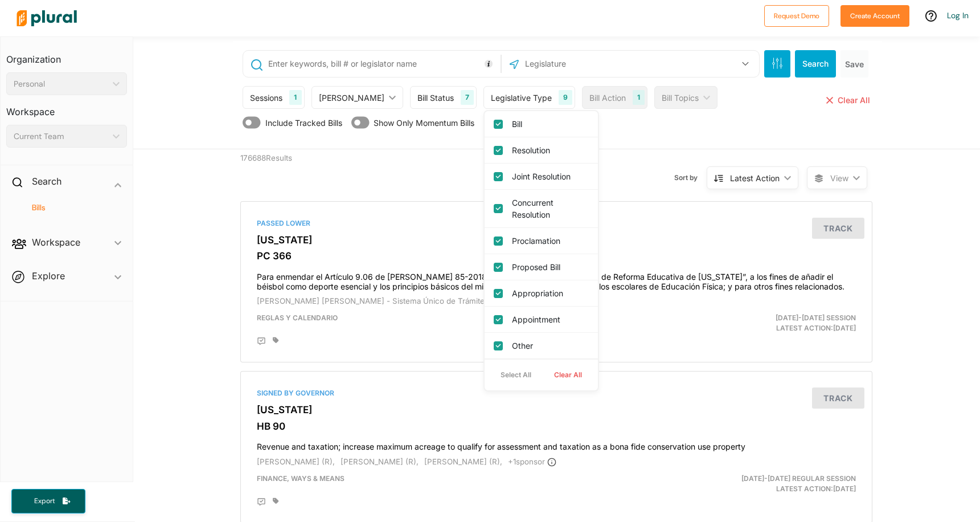  What do you see at coordinates (298, 318) in the screenshot?
I see `span: Reglas y Calendario` at bounding box center [298, 318].